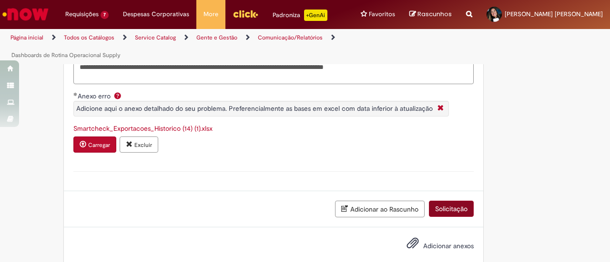 This screenshot has width=610, height=262. I want to click on small: Excluir, so click(143, 145).